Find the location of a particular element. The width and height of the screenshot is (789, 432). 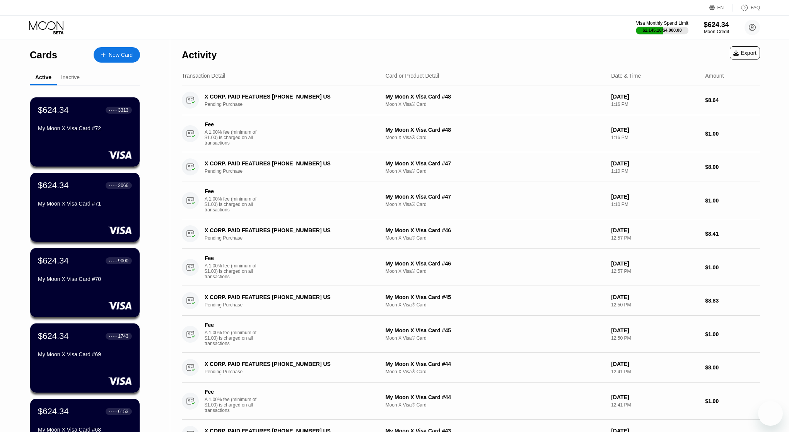

div: $624.34● ● ● ●9000My Moon X Visa Card #70 is located at coordinates (85, 283).